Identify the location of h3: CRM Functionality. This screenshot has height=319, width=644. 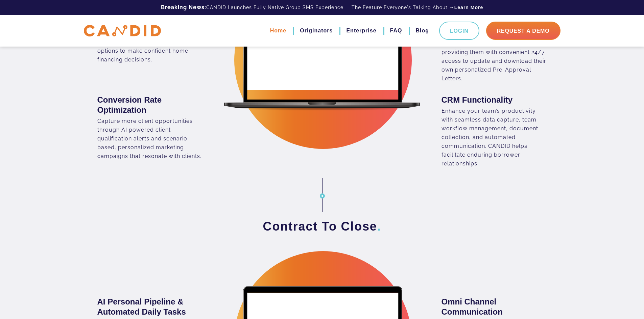
(494, 100).